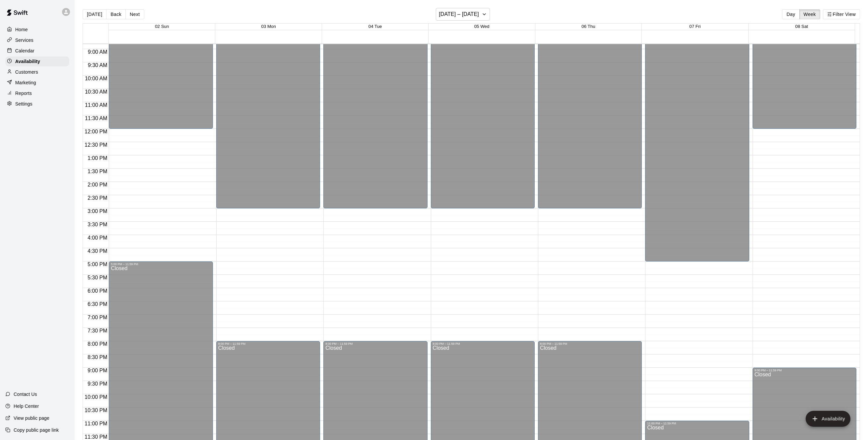 Image resolution: width=868 pixels, height=440 pixels. What do you see at coordinates (27, 62) in the screenshot?
I see `p: Availability` at bounding box center [27, 62].